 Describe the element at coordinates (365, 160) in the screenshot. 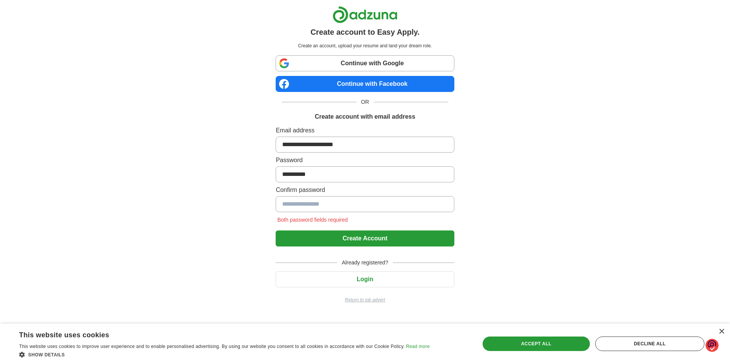

I see `label: Password` at that location.